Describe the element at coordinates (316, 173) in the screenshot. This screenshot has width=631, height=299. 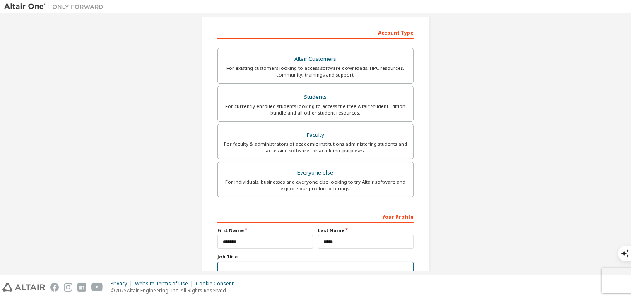
I see `div: Everyone else` at that location.